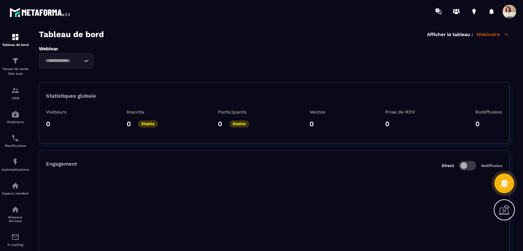  I want to click on a: automationsautomationsAutomatisations, so click(15, 165).